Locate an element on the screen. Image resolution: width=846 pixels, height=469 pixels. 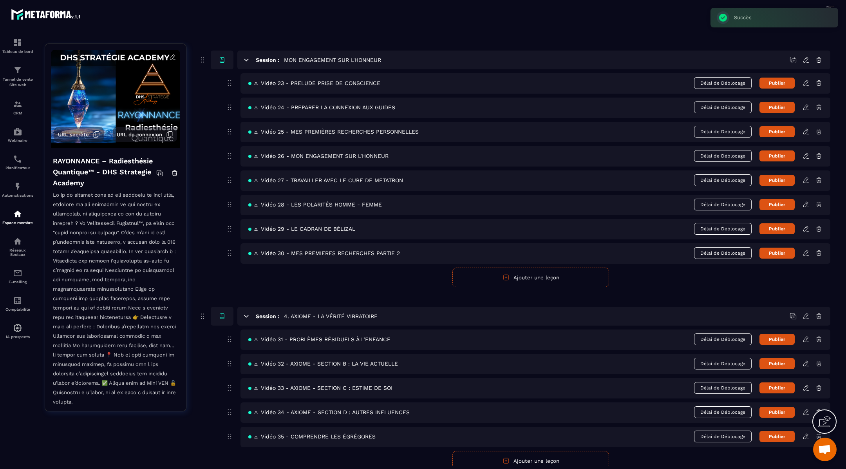
button: URL secrète is located at coordinates (79, 134).